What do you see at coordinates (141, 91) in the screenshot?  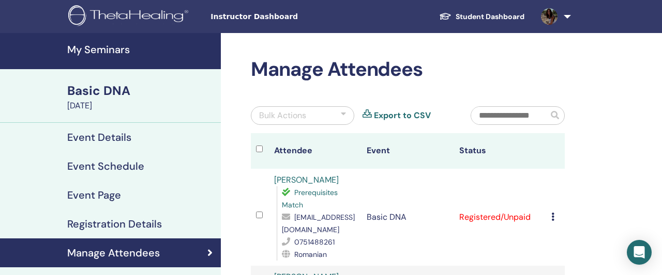 I see `div: Basic DNA` at bounding box center [141, 91].